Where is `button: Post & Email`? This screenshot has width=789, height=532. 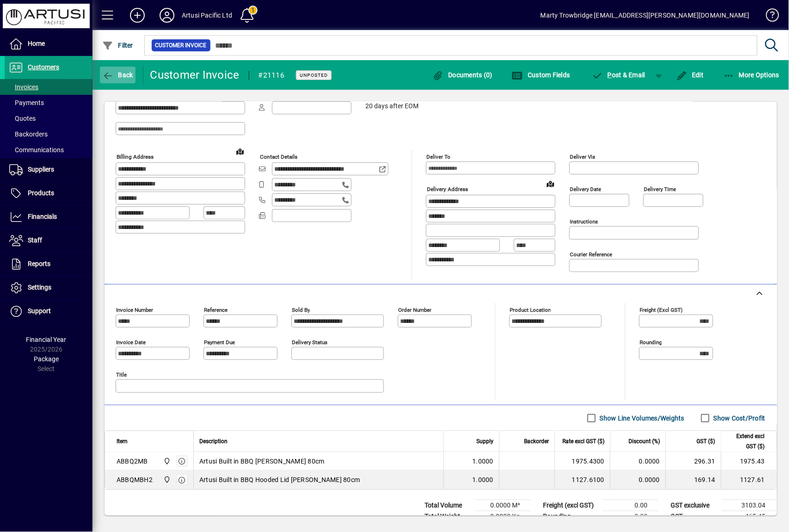
button: Post & Email is located at coordinates (619, 75).